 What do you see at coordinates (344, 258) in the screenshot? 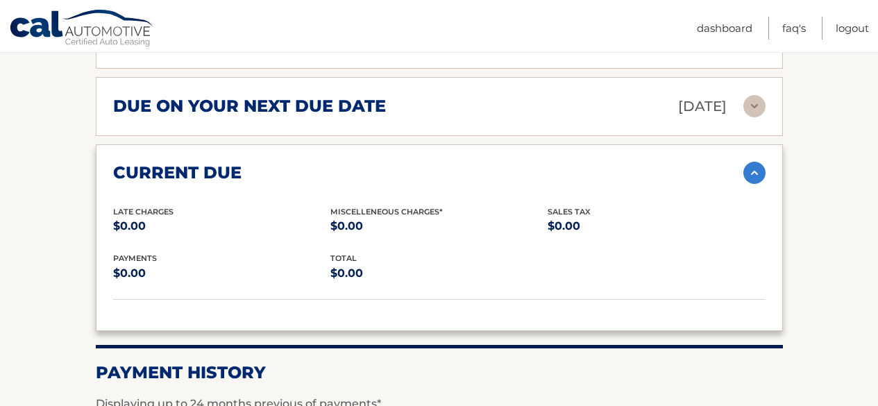
I see `span: total` at bounding box center [344, 258].